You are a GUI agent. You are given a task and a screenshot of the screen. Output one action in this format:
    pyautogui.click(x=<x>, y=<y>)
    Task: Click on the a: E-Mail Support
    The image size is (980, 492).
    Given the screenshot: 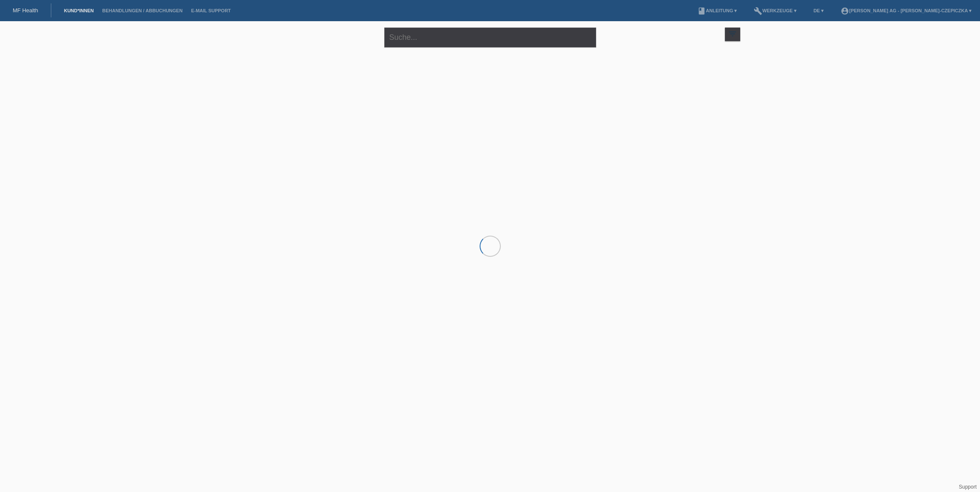 What is the action you would take?
    pyautogui.click(x=211, y=10)
    